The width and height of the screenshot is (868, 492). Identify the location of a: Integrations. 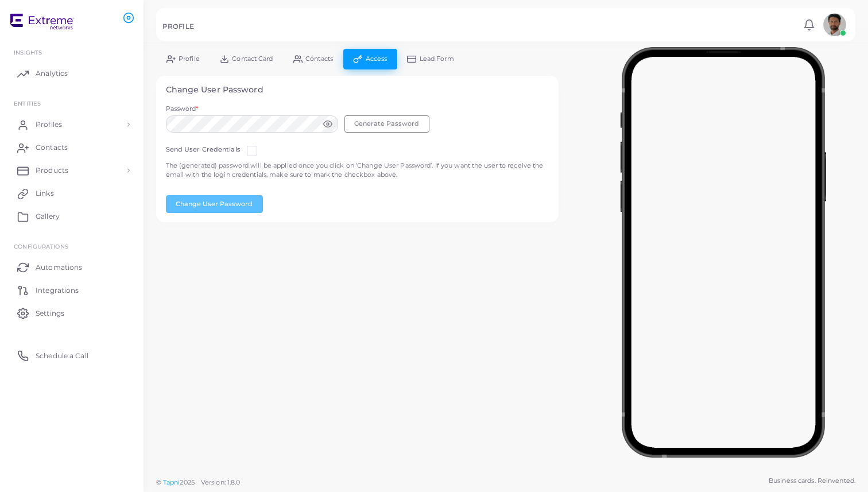
(72, 290).